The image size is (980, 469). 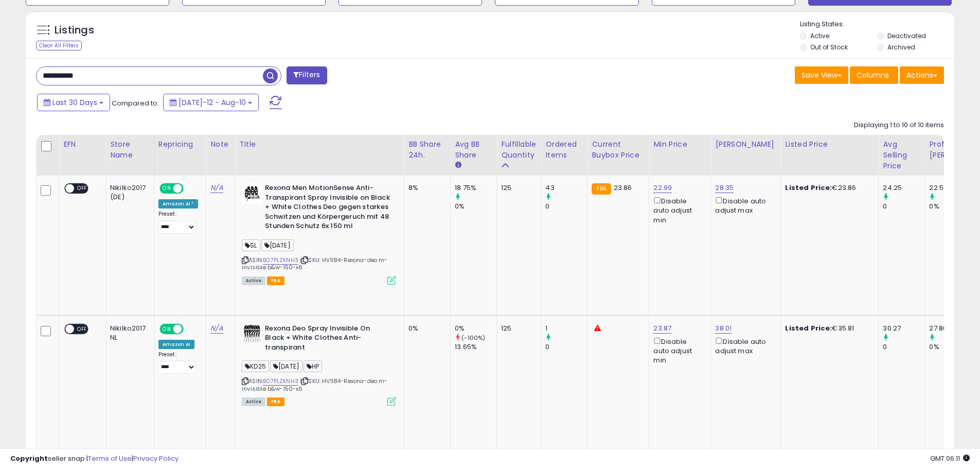 I want to click on span: 23.86, so click(x=623, y=188).